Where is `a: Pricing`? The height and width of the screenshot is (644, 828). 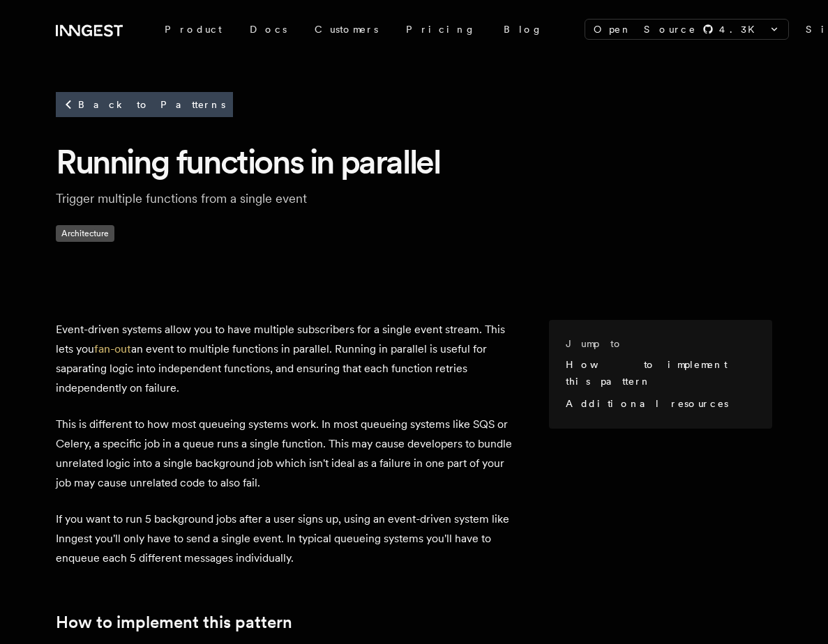 a: Pricing is located at coordinates (441, 29).